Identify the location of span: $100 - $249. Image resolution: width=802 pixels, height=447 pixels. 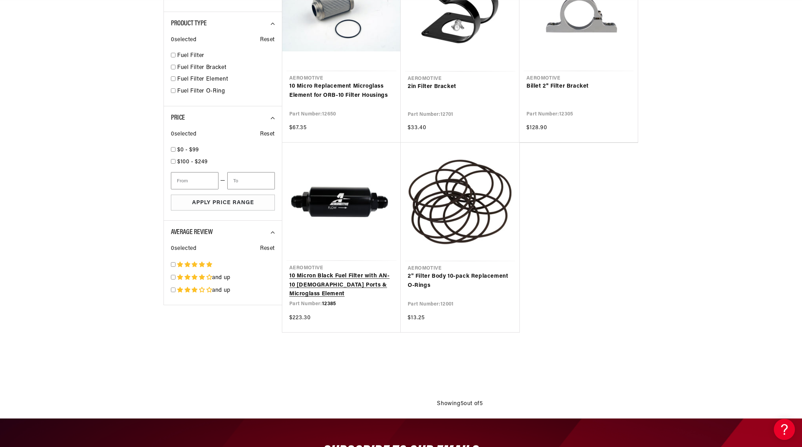
(192, 162).